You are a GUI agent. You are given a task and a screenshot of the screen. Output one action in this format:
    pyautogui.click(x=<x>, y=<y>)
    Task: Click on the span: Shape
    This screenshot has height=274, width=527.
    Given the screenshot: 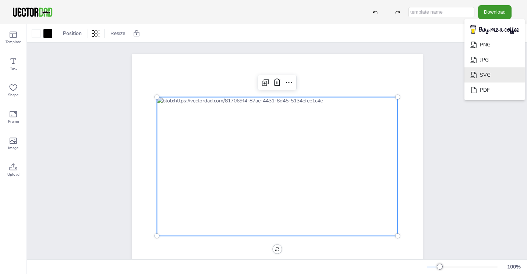 What is the action you would take?
    pyautogui.click(x=13, y=95)
    